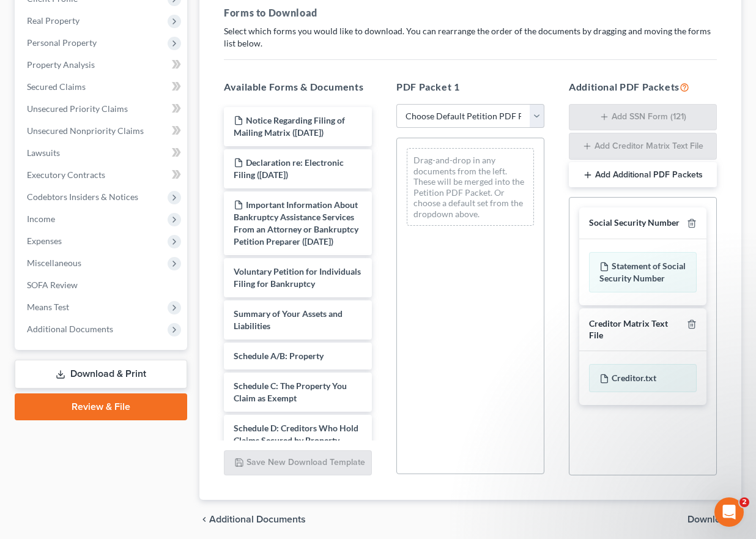 This screenshot has height=539, width=756. What do you see at coordinates (102, 87) in the screenshot?
I see `a: Secured Claims` at bounding box center [102, 87].